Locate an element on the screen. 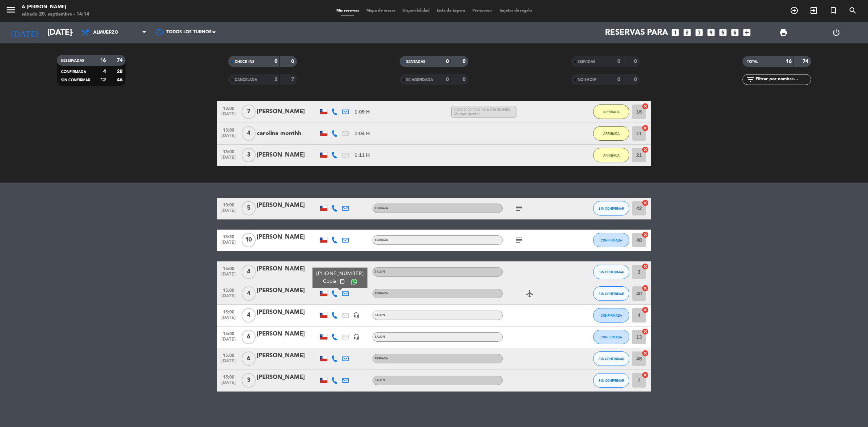 The width and height of the screenshot is (868, 427). span: Copiar is located at coordinates (331, 281).